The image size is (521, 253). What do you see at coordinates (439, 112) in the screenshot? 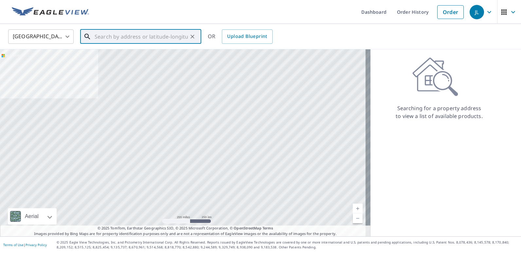
I see `p: Searching for a property address to view a list of available products.` at bounding box center [439, 112].